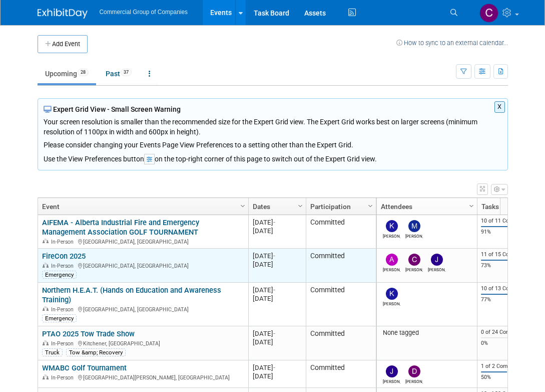  What do you see at coordinates (83, 73) in the screenshot?
I see `span: 28` at bounding box center [83, 73].